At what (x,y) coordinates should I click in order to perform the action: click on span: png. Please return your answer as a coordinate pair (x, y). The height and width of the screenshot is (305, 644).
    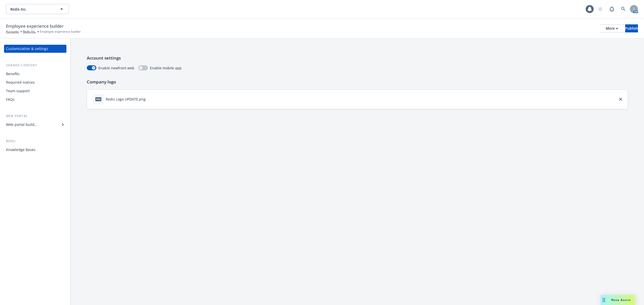
    Looking at the image, I should click on (98, 99).